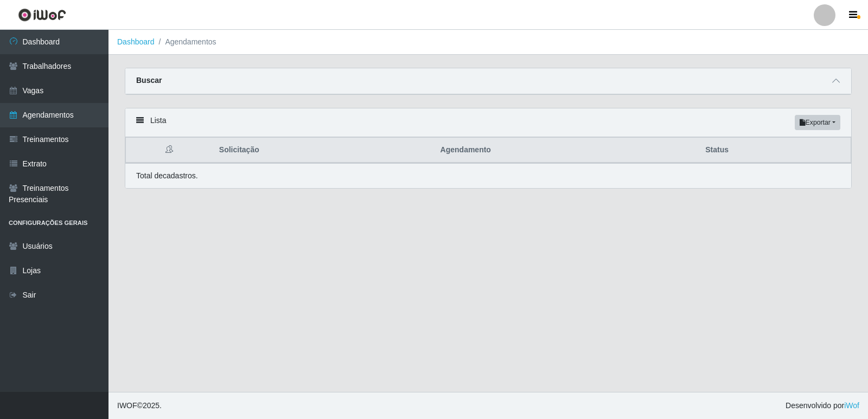  What do you see at coordinates (817, 123) in the screenshot?
I see `button: Exportar` at bounding box center [817, 123].